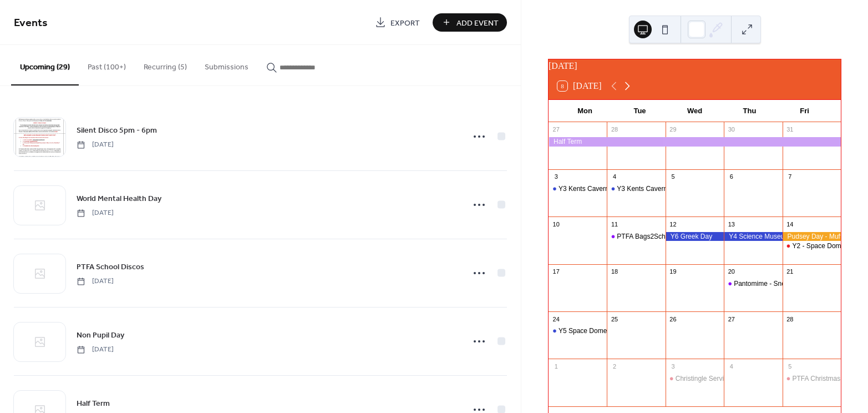 This screenshot has width=868, height=413. Describe the element at coordinates (673, 272) in the screenshot. I see `div: 19` at that location.